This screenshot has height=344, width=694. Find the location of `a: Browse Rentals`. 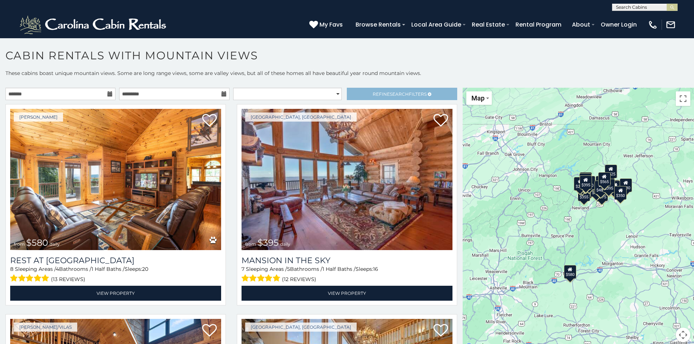

a: Browse Rentals is located at coordinates (378, 24).